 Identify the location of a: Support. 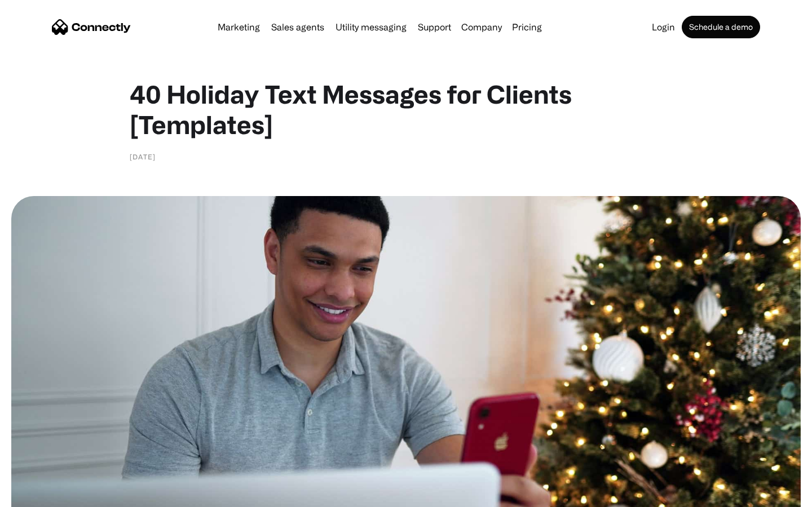
(434, 27).